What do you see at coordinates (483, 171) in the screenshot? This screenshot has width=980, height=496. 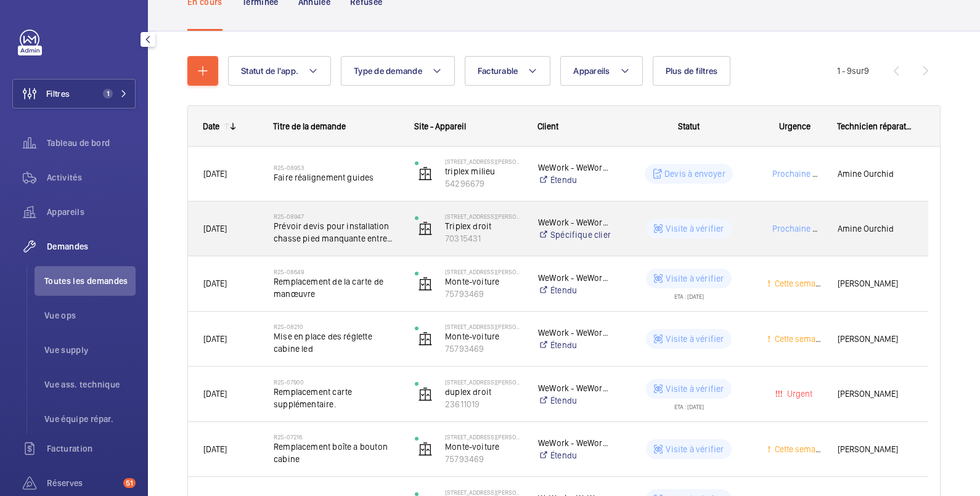 I see `p: triplex milieu` at bounding box center [483, 171].